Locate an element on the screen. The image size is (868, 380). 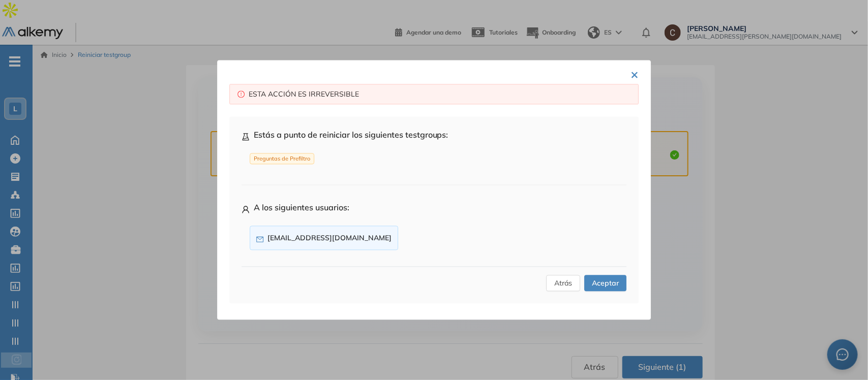
span: Aceptar is located at coordinates (605, 283).